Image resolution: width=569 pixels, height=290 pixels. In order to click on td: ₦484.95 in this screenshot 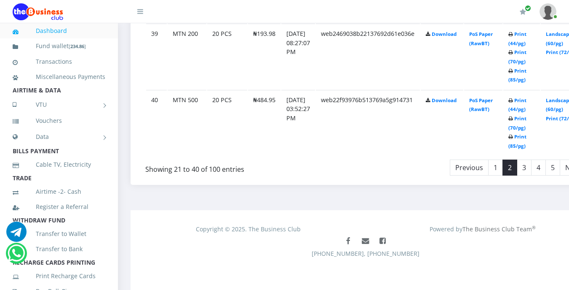, I will do `click(264, 122)`.